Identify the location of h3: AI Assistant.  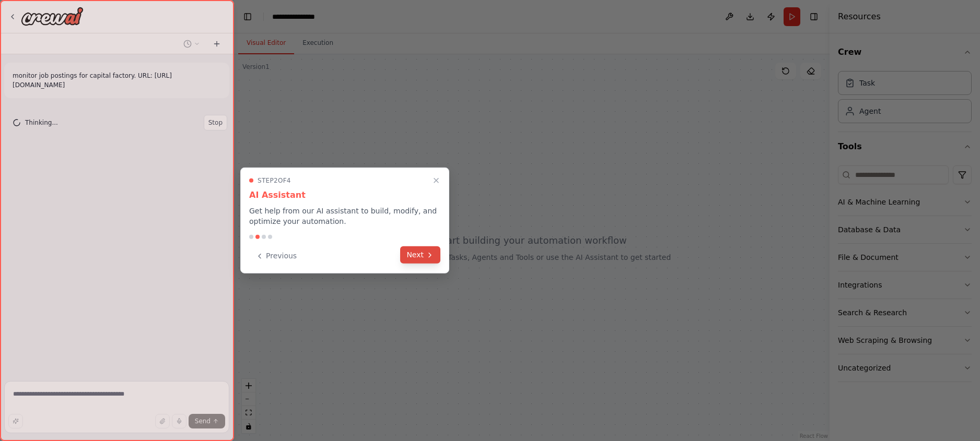
(344, 195).